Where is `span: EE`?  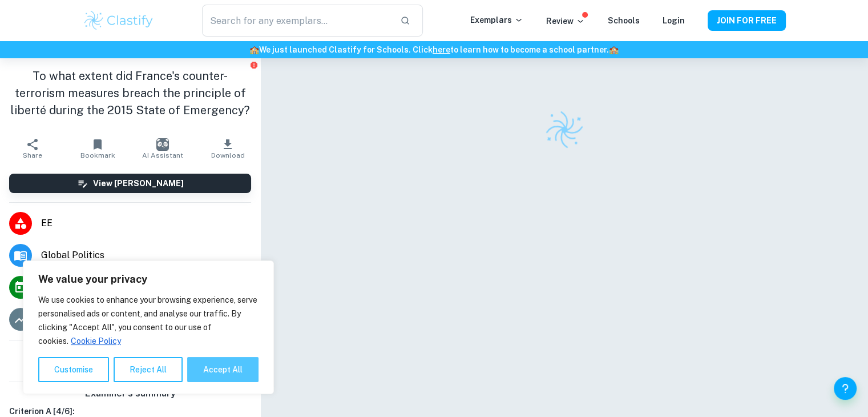
span: EE is located at coordinates (146, 223).